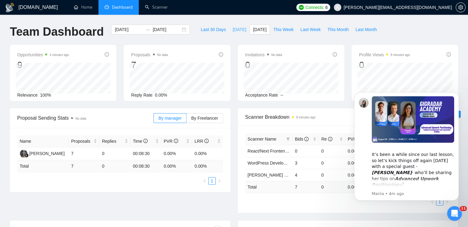 This screenshot has height=227, width=468. What do you see at coordinates (272, 151) in the screenshot?
I see `a: React/Next Frontend Dev` at bounding box center [272, 151].